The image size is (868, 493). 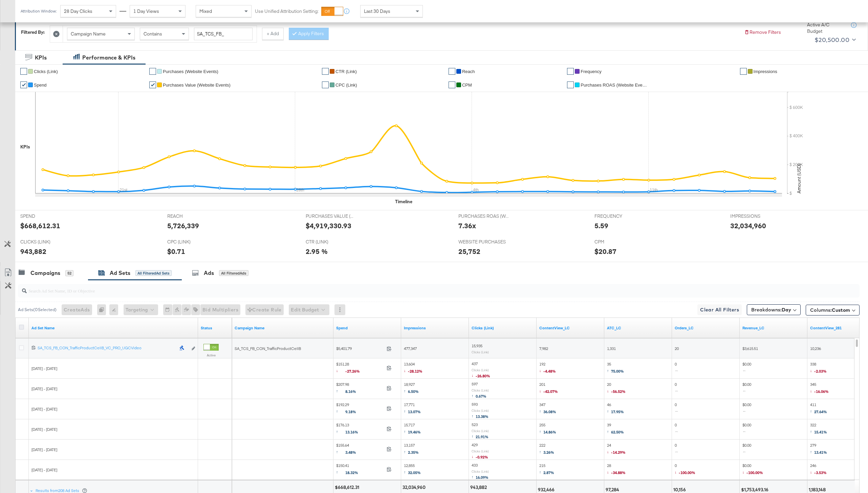 What do you see at coordinates (546, 470) in the screenshot?
I see `span: 215` at bounding box center [546, 470].